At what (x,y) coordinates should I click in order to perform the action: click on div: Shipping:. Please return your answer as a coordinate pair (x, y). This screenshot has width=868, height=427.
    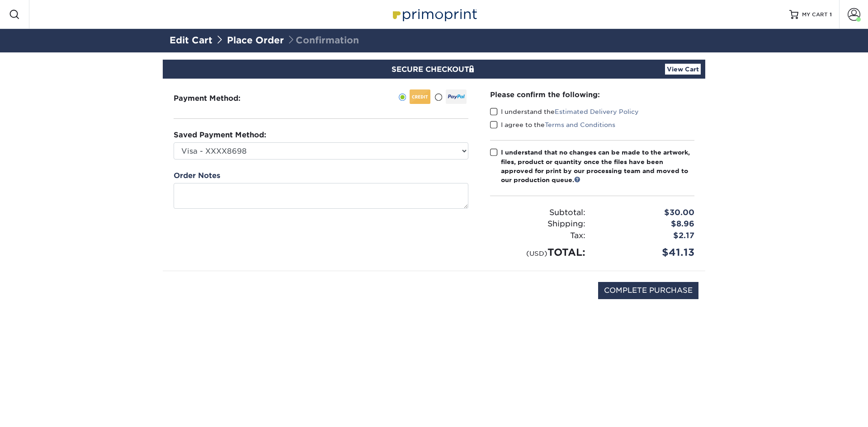
    Looking at the image, I should click on (538, 224).